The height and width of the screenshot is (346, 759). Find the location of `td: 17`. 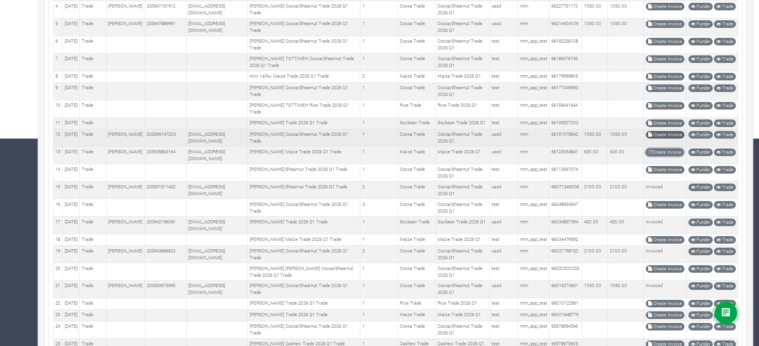

td: 17 is located at coordinates (58, 226).